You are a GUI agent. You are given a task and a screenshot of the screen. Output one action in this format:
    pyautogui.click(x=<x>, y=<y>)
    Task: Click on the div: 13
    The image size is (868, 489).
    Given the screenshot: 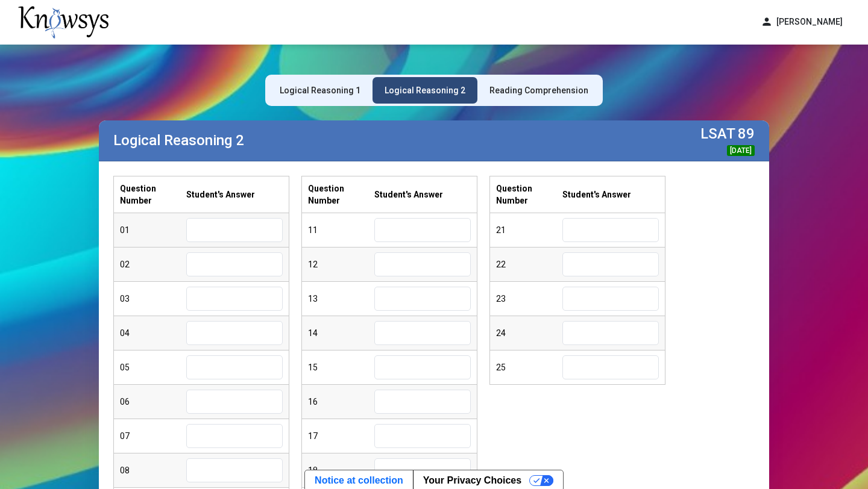 What is the action you would take?
    pyautogui.click(x=342, y=299)
    